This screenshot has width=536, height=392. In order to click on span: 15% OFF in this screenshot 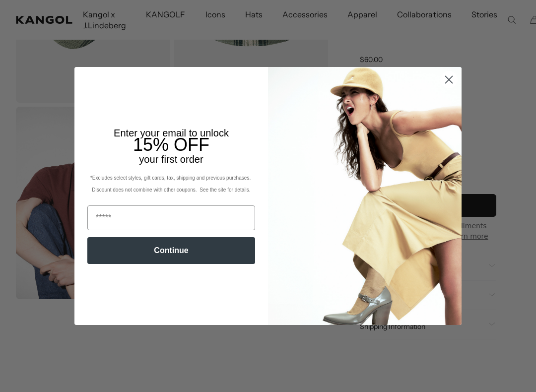, I will do `click(171, 144)`.